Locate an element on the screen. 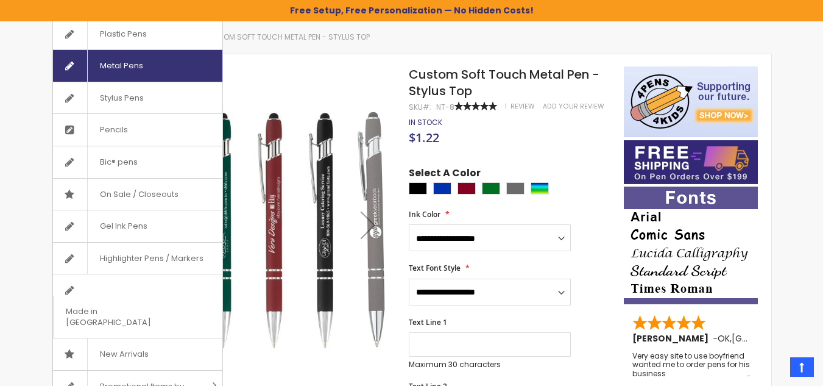  span: Review is located at coordinates (523, 106).